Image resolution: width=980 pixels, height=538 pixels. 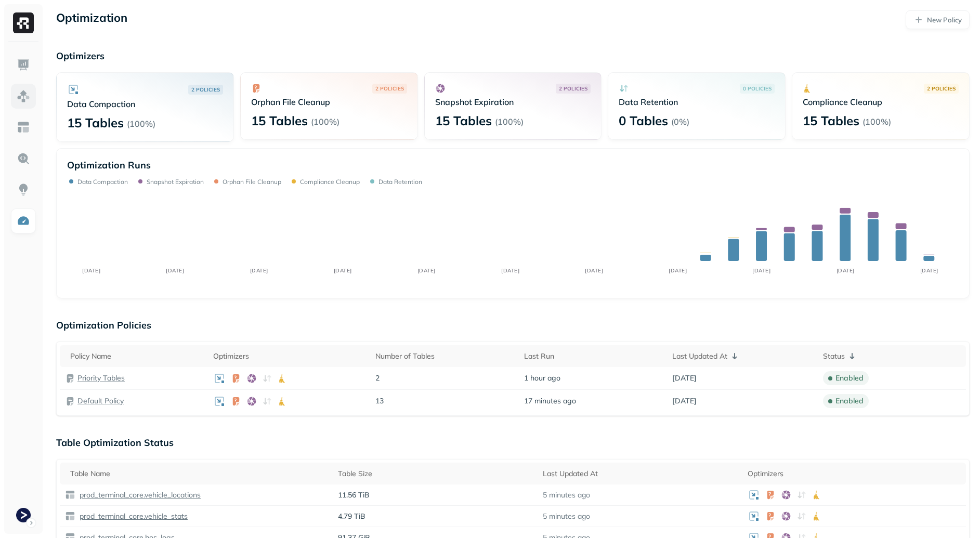 I want to click on a: Default Policy, so click(x=101, y=401).